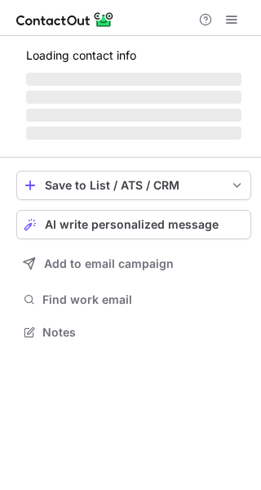 This screenshot has height=490, width=261. I want to click on button: Notes, so click(134, 332).